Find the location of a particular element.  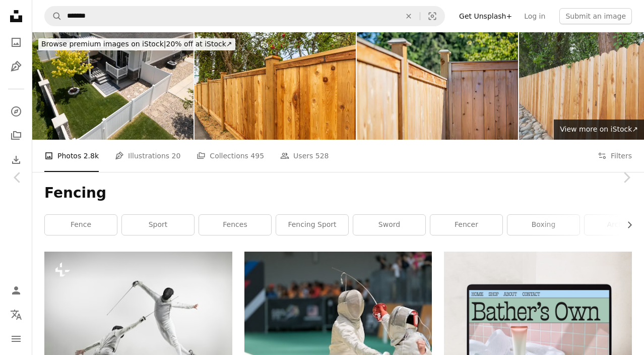

button: Search Unsplash is located at coordinates (53, 16).